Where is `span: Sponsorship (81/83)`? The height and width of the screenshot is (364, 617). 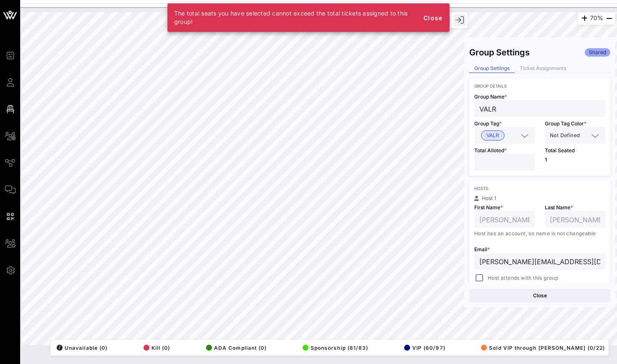
span: Sponsorship (81/83) is located at coordinates (336, 348).